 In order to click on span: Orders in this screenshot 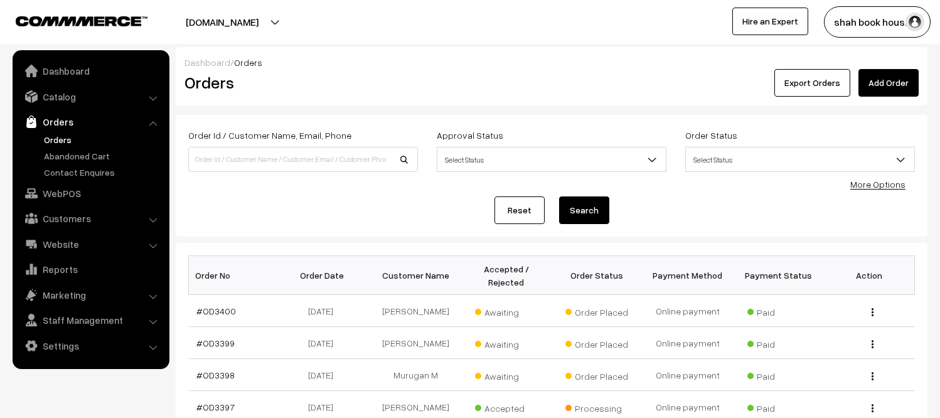, I will do `click(248, 62)`.